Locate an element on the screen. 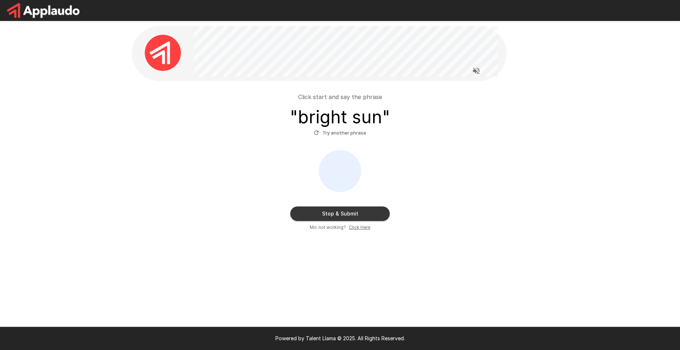 This screenshot has height=350, width=680. img: applaudo_avatar.png is located at coordinates (163, 53).